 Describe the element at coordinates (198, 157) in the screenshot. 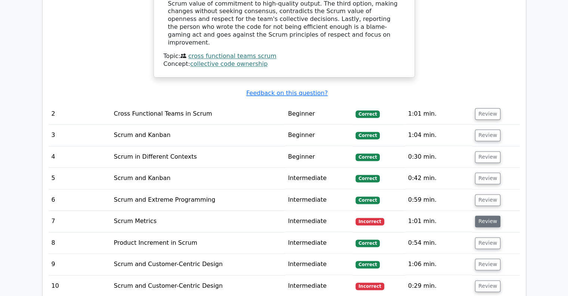

I see `td: Scrum in Different Contexts` at that location.